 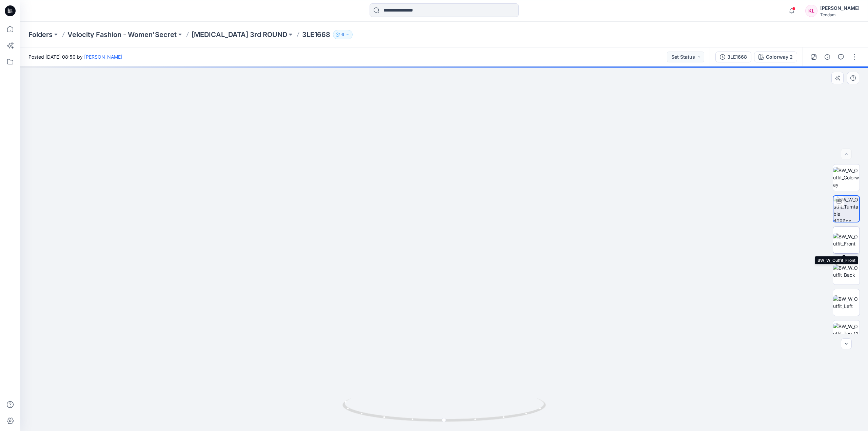 What do you see at coordinates (343, 35) in the screenshot?
I see `p: 6` at bounding box center [343, 35].